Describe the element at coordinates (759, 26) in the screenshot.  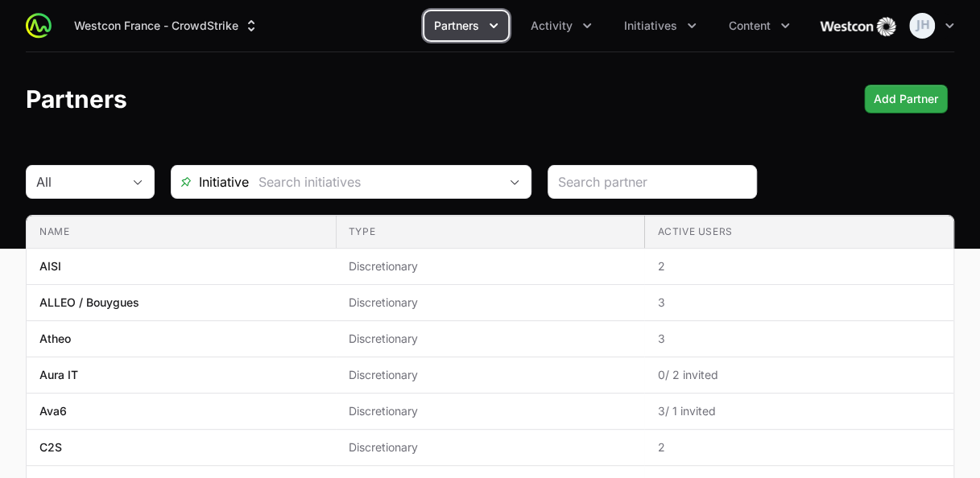
I see `div: Content menu` at that location.